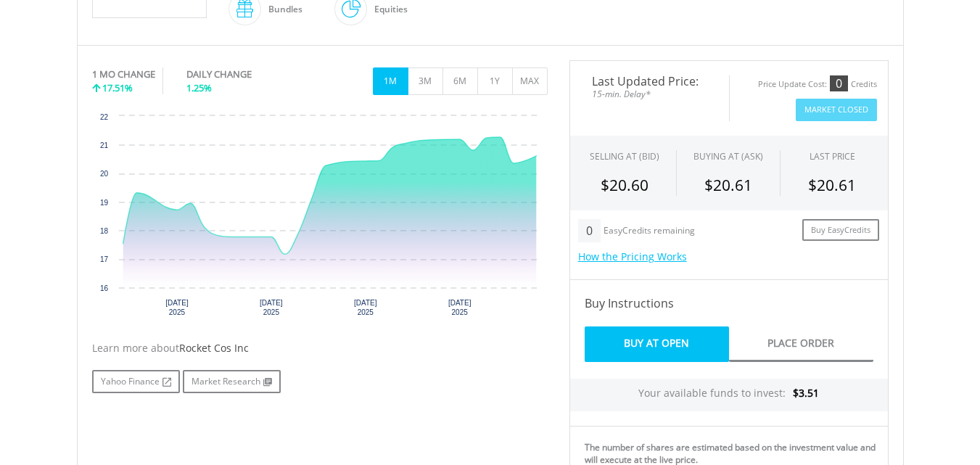 The height and width of the screenshot is (465, 980). I want to click on span: $20.60, so click(625, 185).